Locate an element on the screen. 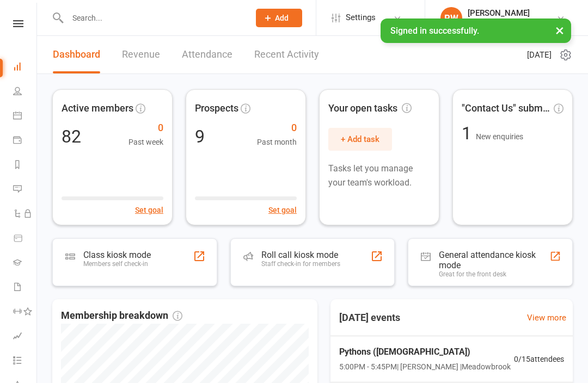  span: "Contact Us" submissions is located at coordinates (507, 108).